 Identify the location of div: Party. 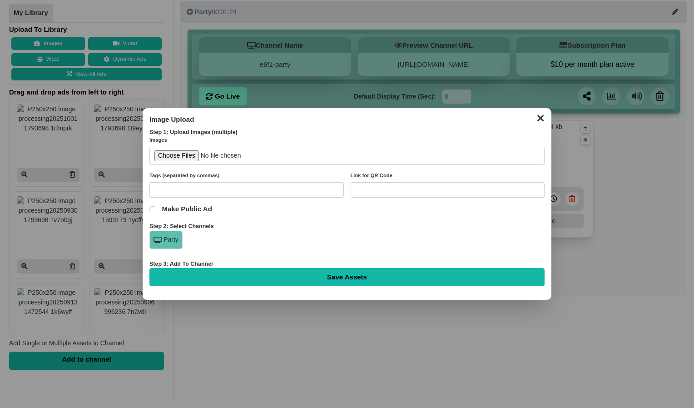
(166, 240).